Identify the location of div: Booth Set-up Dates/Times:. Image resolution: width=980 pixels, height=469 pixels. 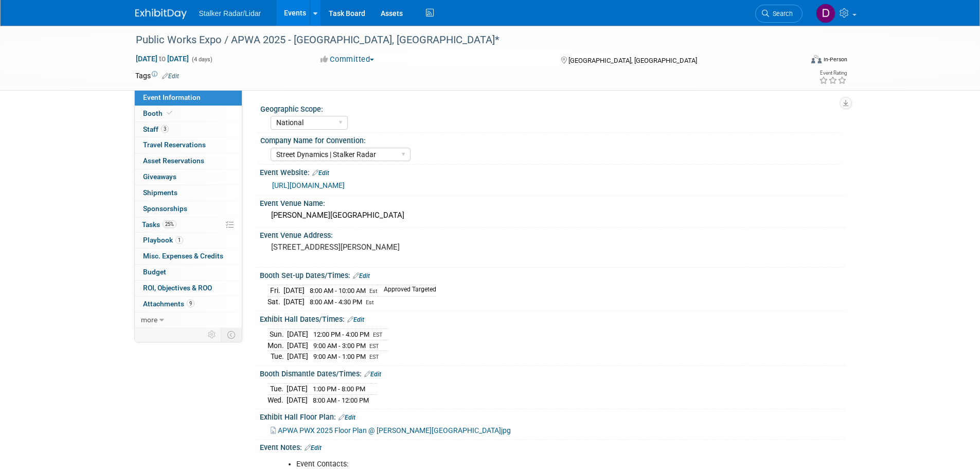
(553, 275).